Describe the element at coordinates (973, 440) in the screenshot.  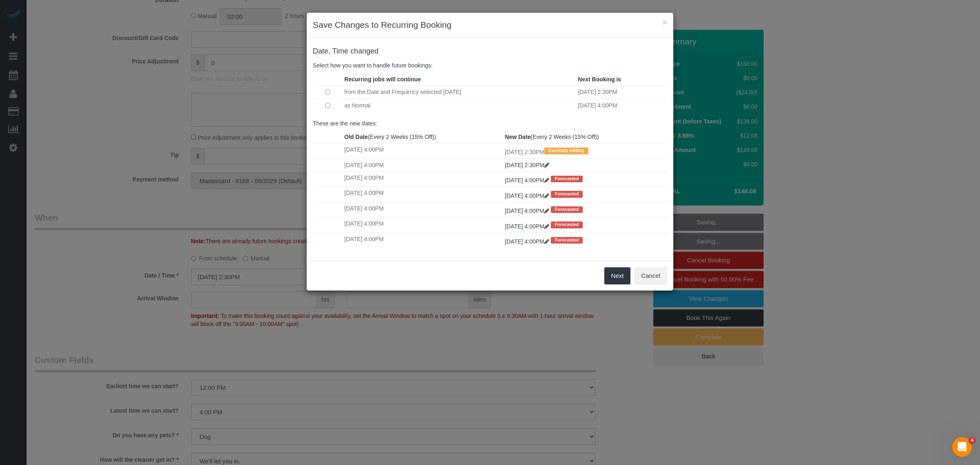
I see `span: 4` at that location.